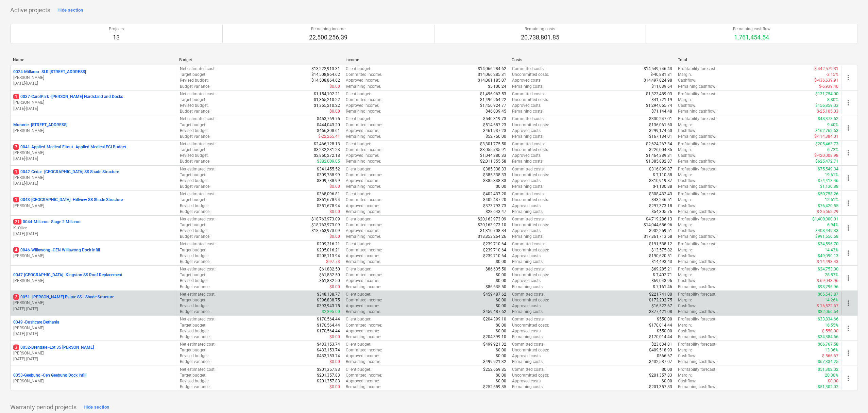 This screenshot has height=413, width=868. Describe the element at coordinates (364, 200) in the screenshot. I see `p: Committed income :` at that location.